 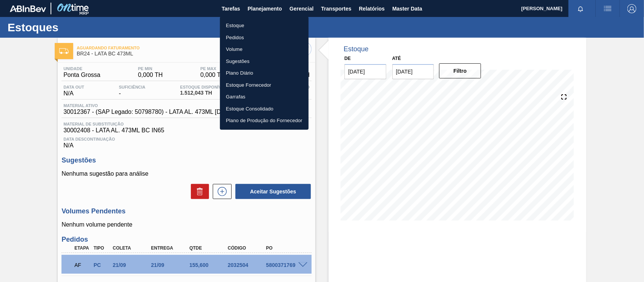 I want to click on li: Garrafas, so click(x=264, y=97).